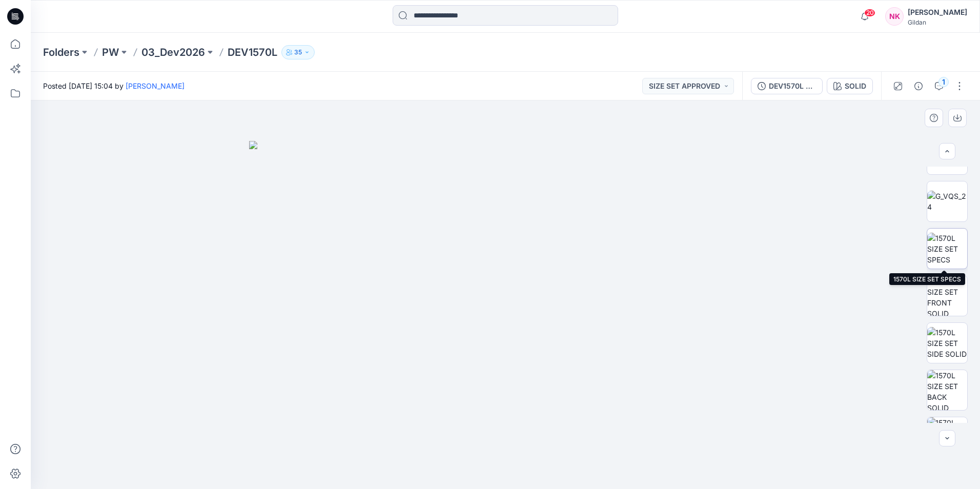  I want to click on div: DEV1570L SIZE SET, so click(792, 86).